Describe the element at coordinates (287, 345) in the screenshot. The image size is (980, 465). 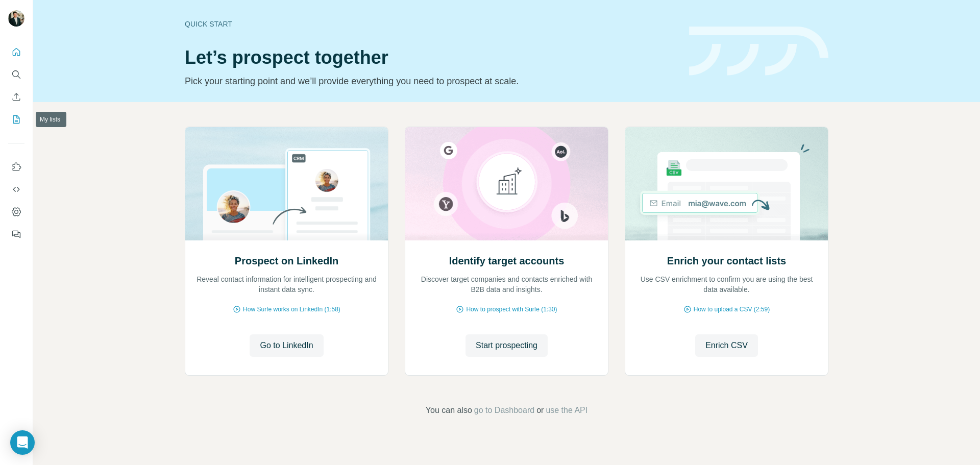
I see `button: Go to LinkedIn` at that location.